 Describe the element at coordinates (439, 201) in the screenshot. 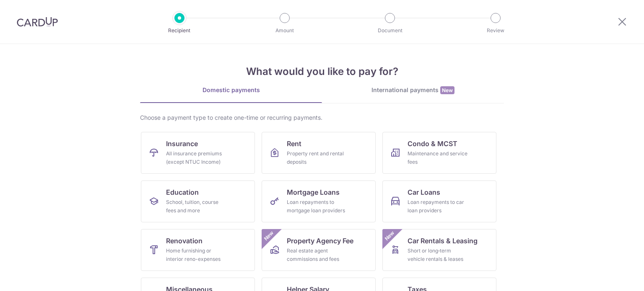

I see `a: Car LoansLoan repayments to car loan providers` at that location.